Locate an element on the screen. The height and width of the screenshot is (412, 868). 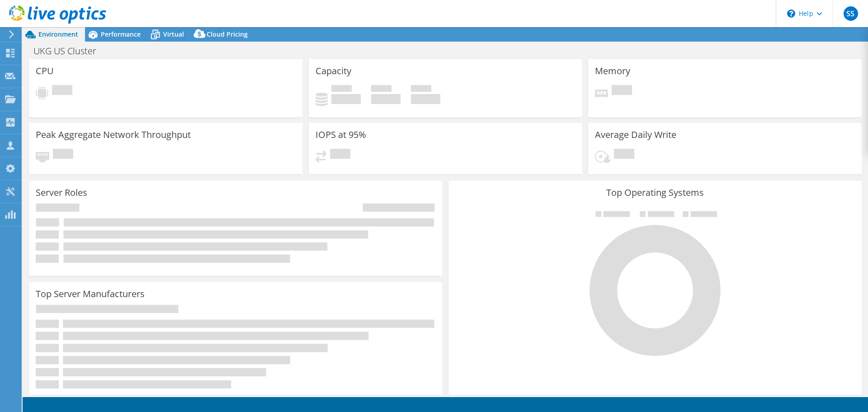
span: Virtual is located at coordinates (173, 34).